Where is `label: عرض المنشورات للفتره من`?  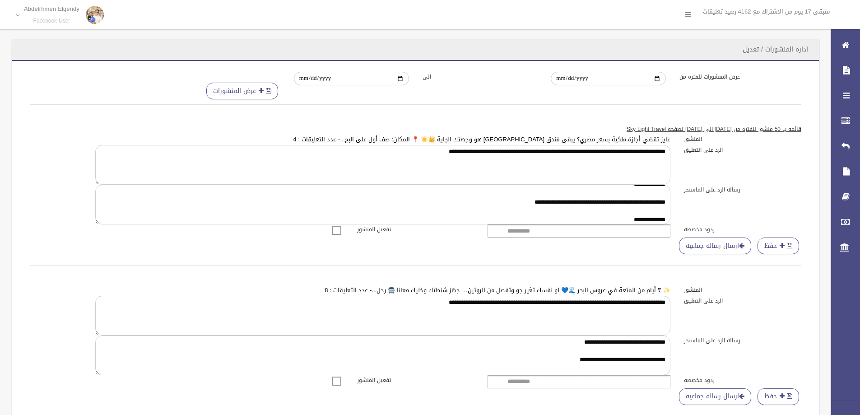
label: عرض المنشورات للفتره من is located at coordinates (737, 77).